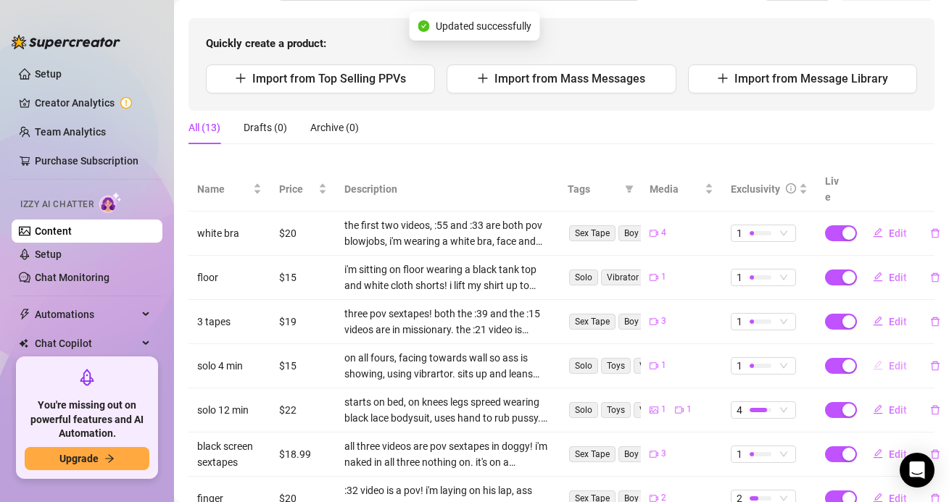  What do you see at coordinates (834, 189) in the screenshot?
I see `th: Live` at bounding box center [834, 189].